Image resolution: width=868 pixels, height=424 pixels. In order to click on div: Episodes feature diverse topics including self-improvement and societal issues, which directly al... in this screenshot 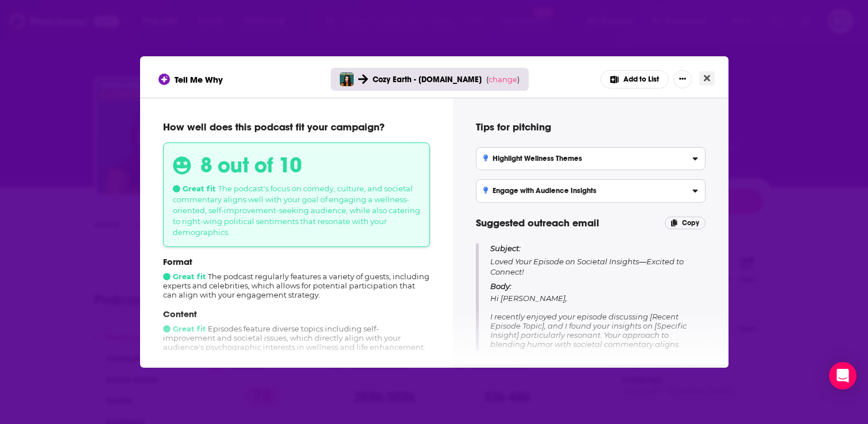, I will do `click(296, 330)`.